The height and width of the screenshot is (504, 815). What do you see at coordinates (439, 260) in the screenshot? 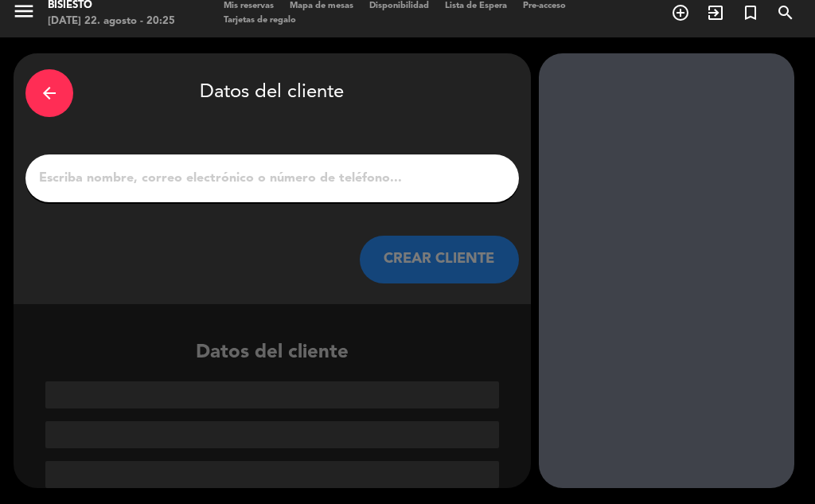
I see `button: CREAR CLIENTE` at bounding box center [439, 260].